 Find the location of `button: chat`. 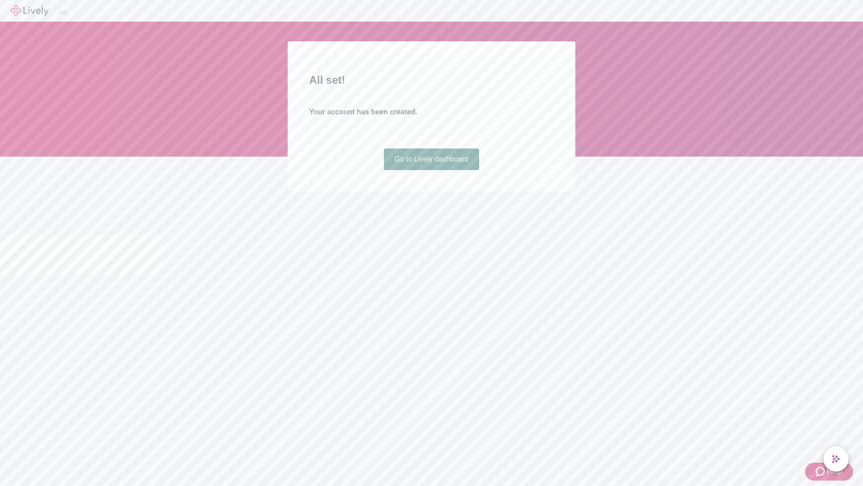

button: chat is located at coordinates (837, 459).